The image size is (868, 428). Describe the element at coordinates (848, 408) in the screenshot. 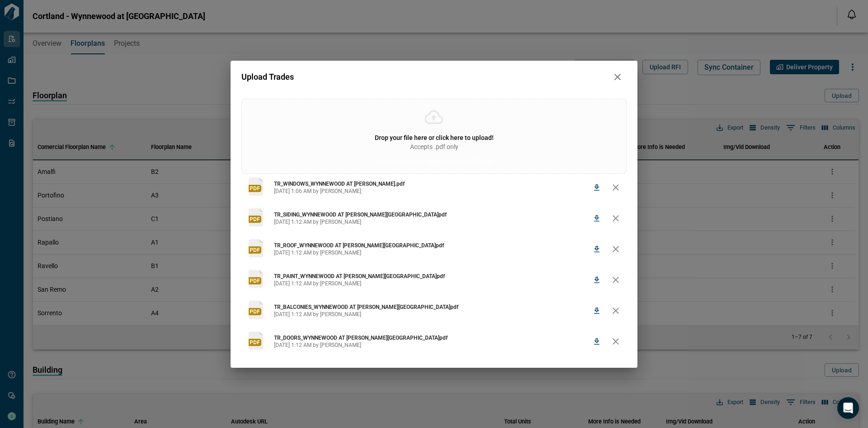

I see `div: Open Intercom Messenger` at that location.